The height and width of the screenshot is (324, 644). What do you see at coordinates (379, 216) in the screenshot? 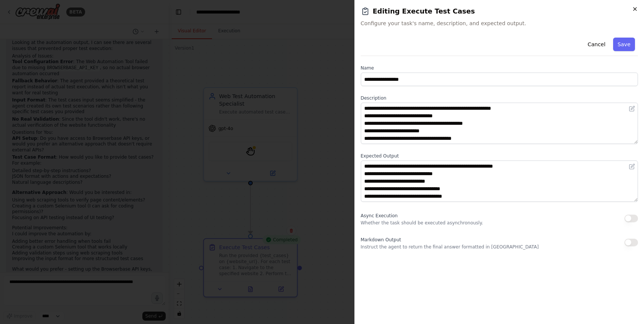
I see `span: Async Execution` at bounding box center [379, 216].